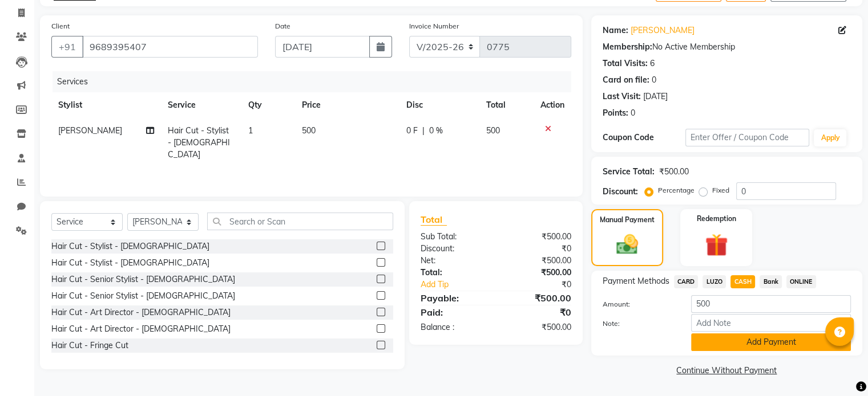 The height and width of the screenshot is (396, 868). What do you see at coordinates (316, 82) in the screenshot?
I see `div: Services` at bounding box center [316, 82].